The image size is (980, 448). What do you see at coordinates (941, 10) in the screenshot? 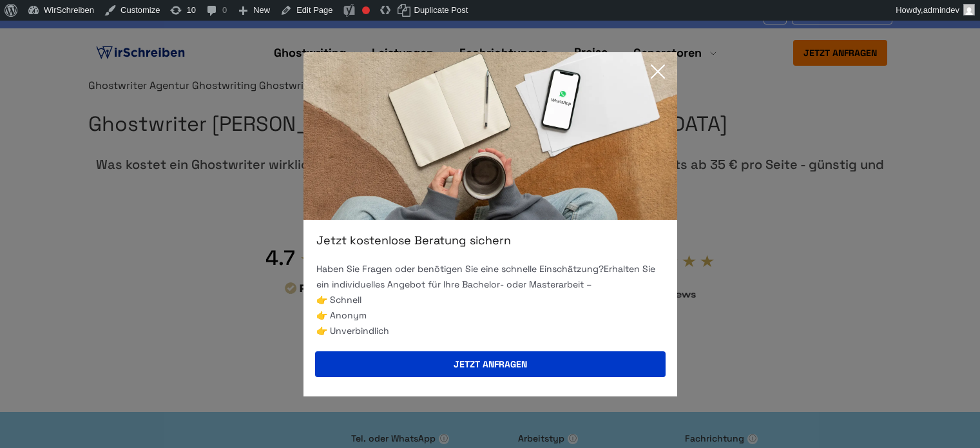
I see `span: admindev` at bounding box center [941, 10].